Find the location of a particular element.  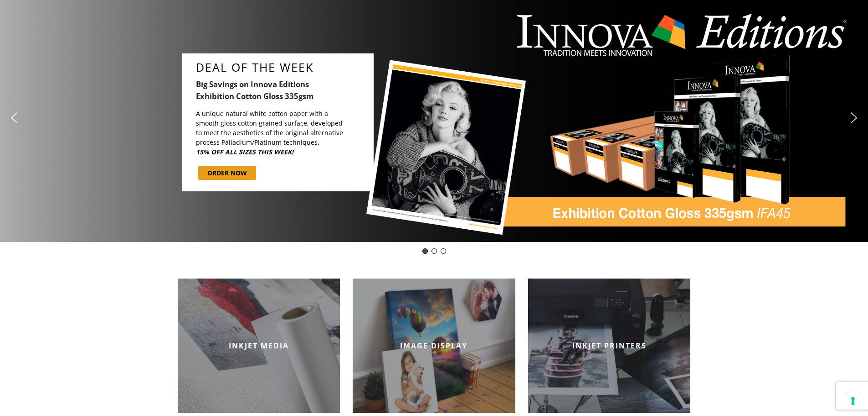

div: ORDER NOW is located at coordinates (227, 173).